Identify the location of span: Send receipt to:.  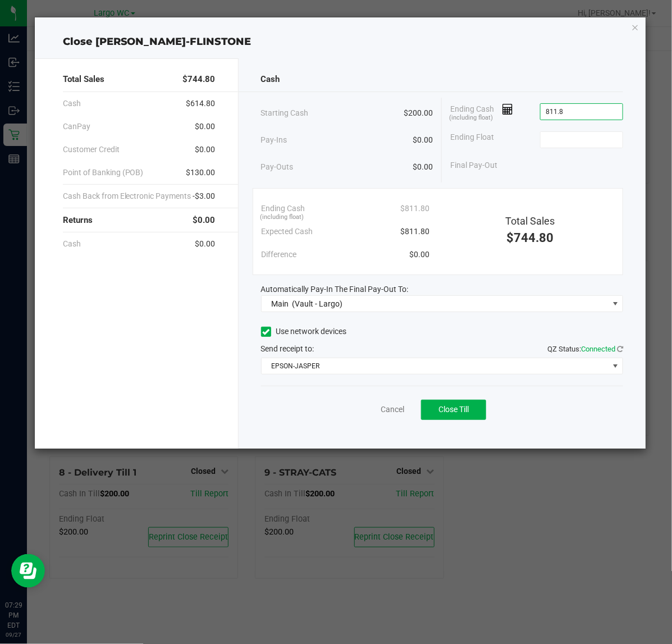
(288, 349).